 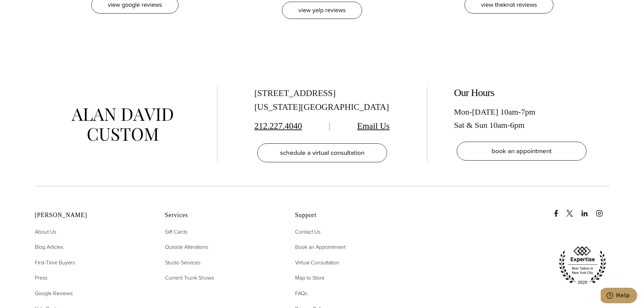 I want to click on img: alan david custom, so click(x=122, y=124).